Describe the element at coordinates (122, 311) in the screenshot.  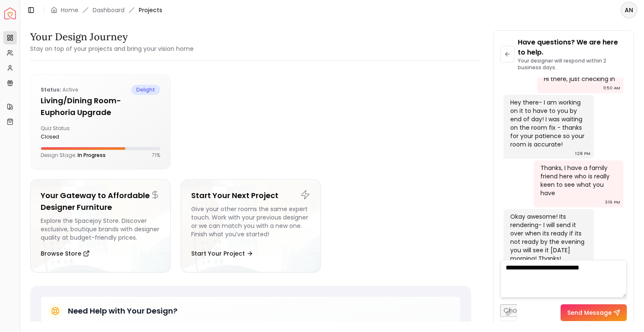
I see `h5: Need Help with Your Design?` at that location.